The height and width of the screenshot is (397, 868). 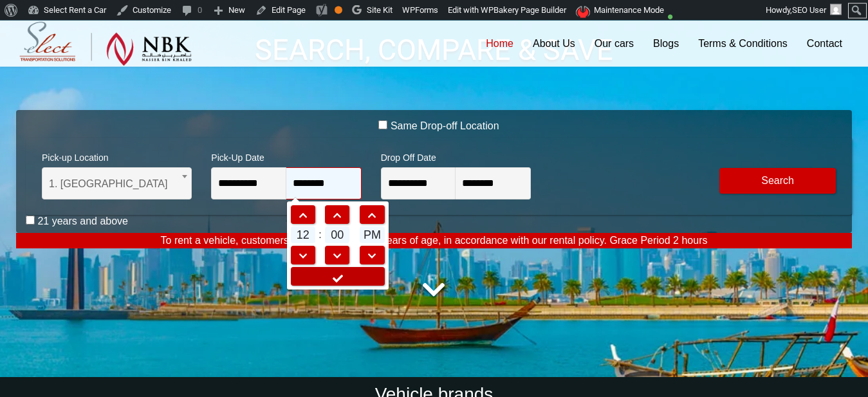 What do you see at coordinates (372, 235) in the screenshot?
I see `span: PM` at bounding box center [372, 235].